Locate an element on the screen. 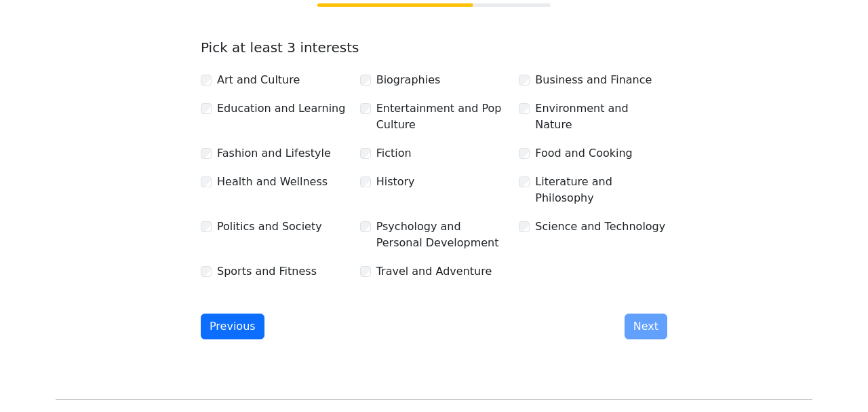 The image size is (868, 412). label: Fashion and Lifestyle is located at coordinates (274, 153).